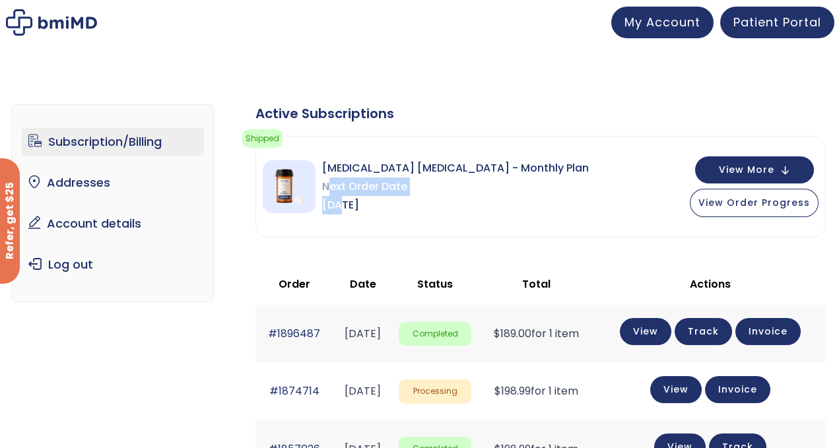 The image size is (837, 448). Describe the element at coordinates (754, 203) in the screenshot. I see `span: View Order Progress` at that location.